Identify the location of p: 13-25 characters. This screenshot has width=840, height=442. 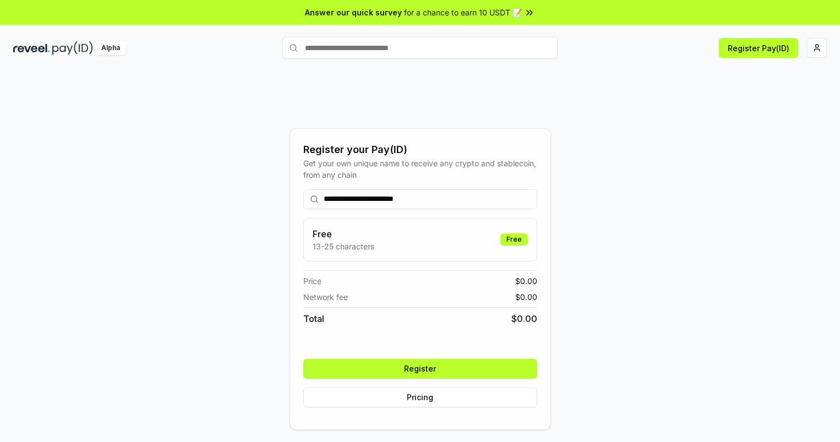
(344, 246).